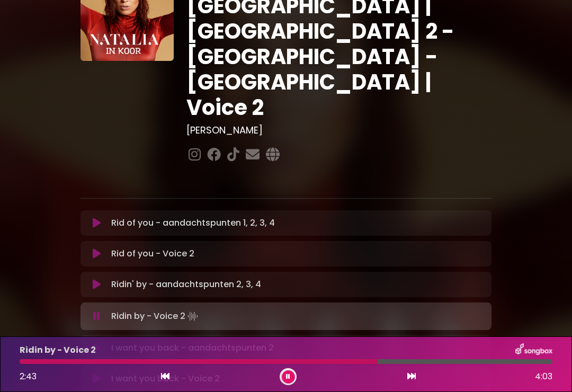 The image size is (572, 392). I want to click on p: Rid of you - aandachtspunten 1, 2, 3, 4, so click(193, 223).